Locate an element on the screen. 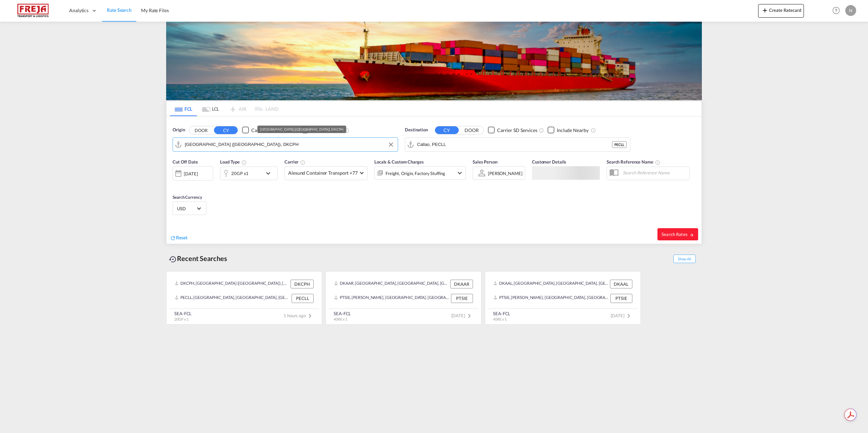  span: Search Rates is located at coordinates (678, 234).